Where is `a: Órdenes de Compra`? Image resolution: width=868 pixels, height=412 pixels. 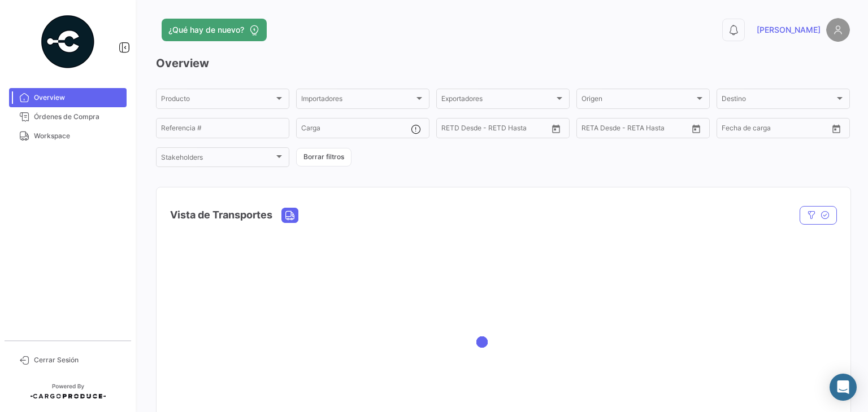 a: Órdenes de Compra is located at coordinates (68, 117).